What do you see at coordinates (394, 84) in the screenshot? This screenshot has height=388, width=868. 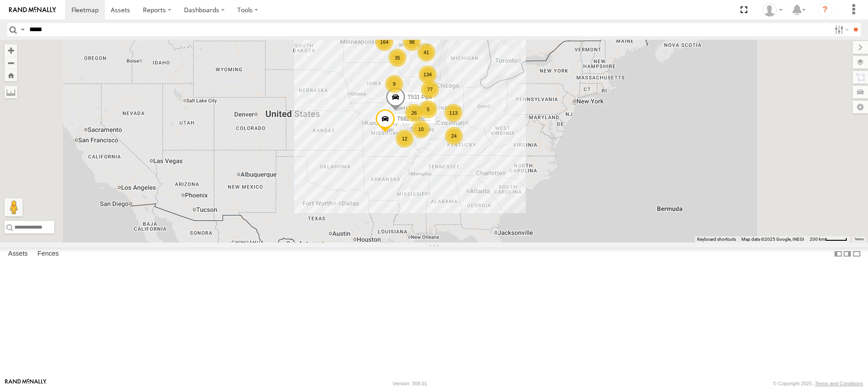 I see `div: 9` at bounding box center [394, 84].